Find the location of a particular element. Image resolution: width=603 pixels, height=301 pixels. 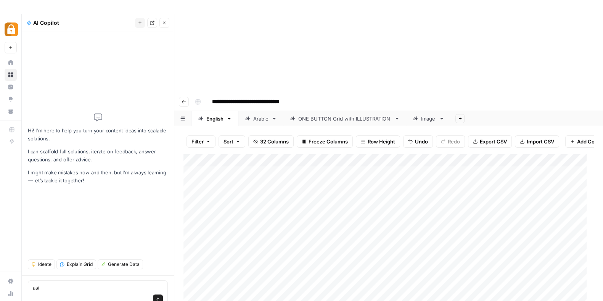

span: Redo is located at coordinates (454, 141).